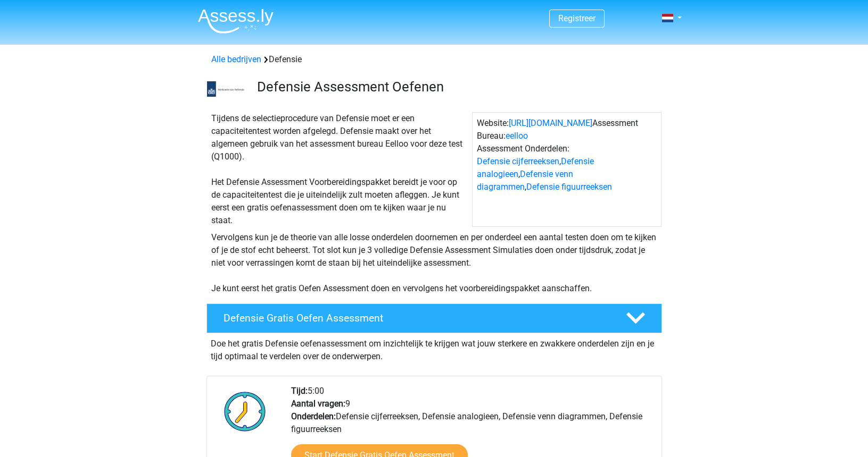  What do you see at coordinates (245, 411) in the screenshot?
I see `img: Klok` at bounding box center [245, 411].